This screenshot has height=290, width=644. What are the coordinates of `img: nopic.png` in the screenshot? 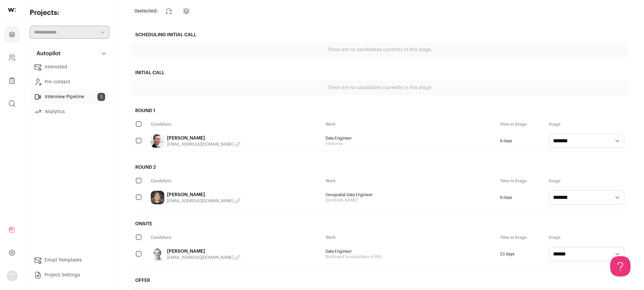 It's located at (12, 276).